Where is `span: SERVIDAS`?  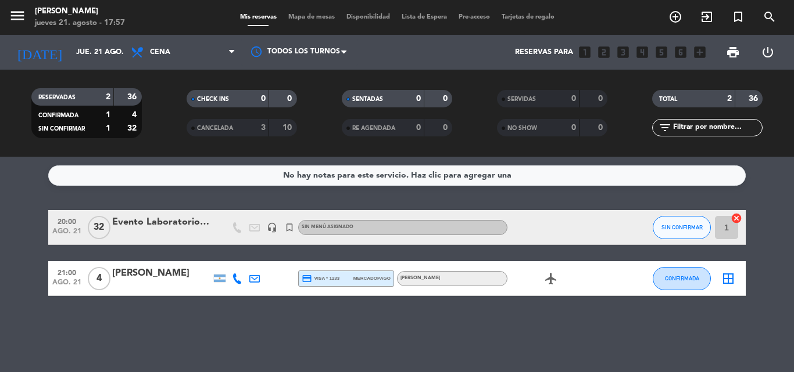 span: SERVIDAS is located at coordinates (521, 99).